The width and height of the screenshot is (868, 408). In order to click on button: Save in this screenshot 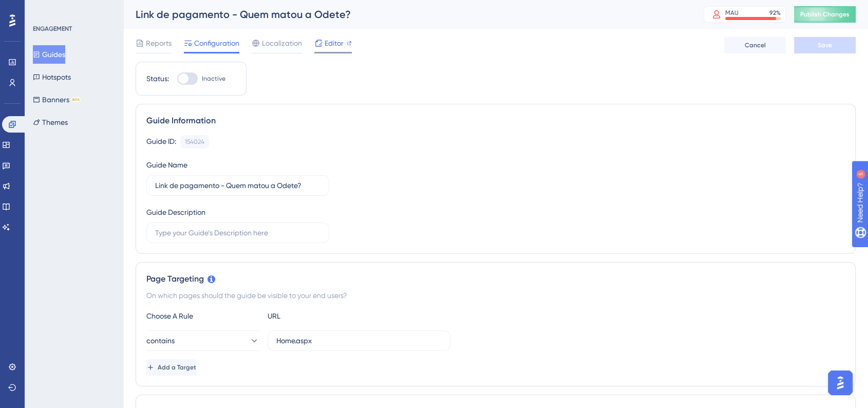, I will do `click(825, 45)`.